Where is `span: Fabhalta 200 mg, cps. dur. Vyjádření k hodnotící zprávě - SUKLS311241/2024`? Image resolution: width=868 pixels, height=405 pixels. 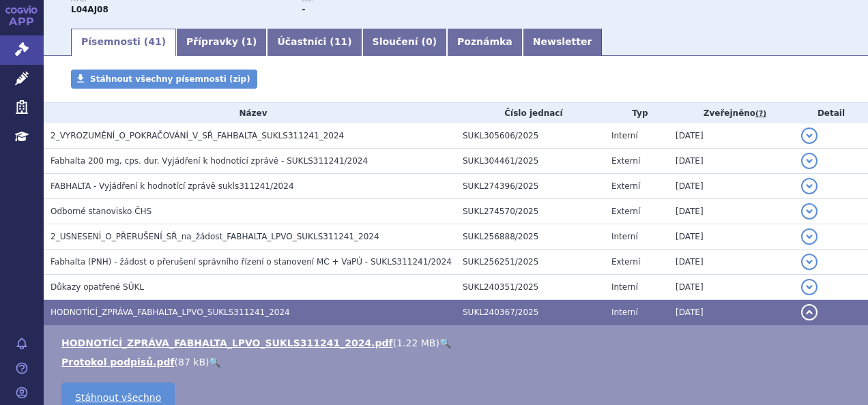 span: Fabhalta 200 mg, cps. dur. Vyjádření k hodnotící zprávě - SUKLS311241/2024 is located at coordinates (208, 161).